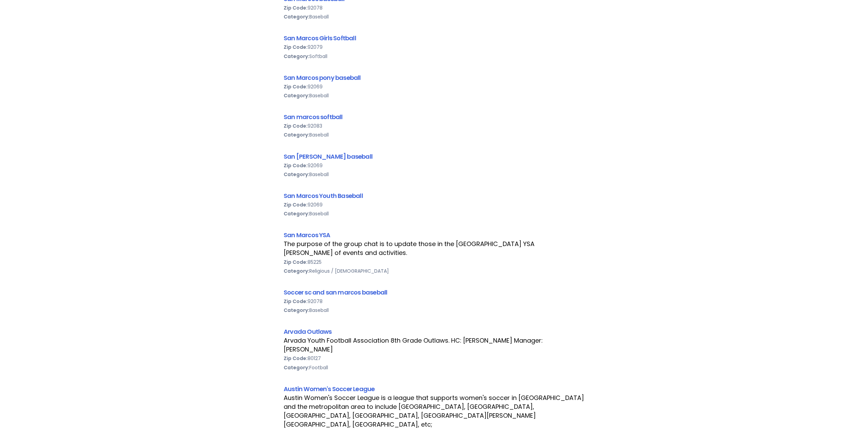  Describe the element at coordinates (434, 389) in the screenshot. I see `div: Austin Women's Soccer League` at that location.